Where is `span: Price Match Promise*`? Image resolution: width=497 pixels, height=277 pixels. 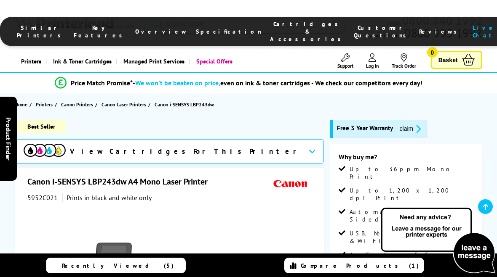 span: Price Match Promise* is located at coordinates (101, 83).